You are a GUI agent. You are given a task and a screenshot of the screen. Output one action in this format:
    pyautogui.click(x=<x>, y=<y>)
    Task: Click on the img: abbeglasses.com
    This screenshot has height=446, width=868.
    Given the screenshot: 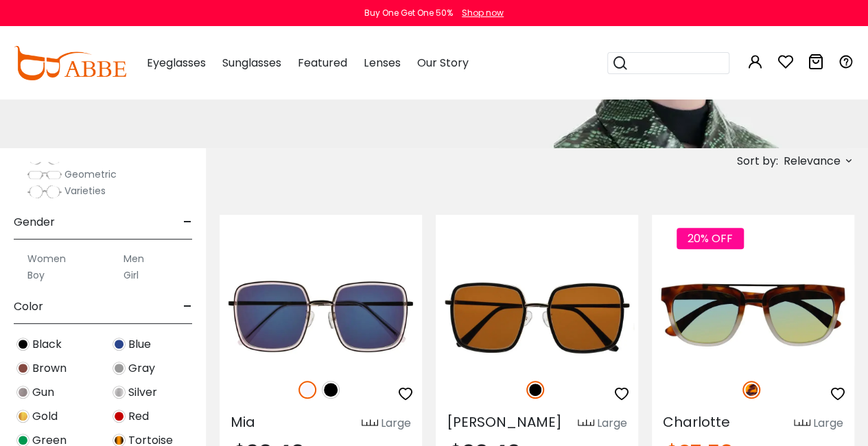 What is the action you would take?
    pyautogui.click(x=70, y=63)
    